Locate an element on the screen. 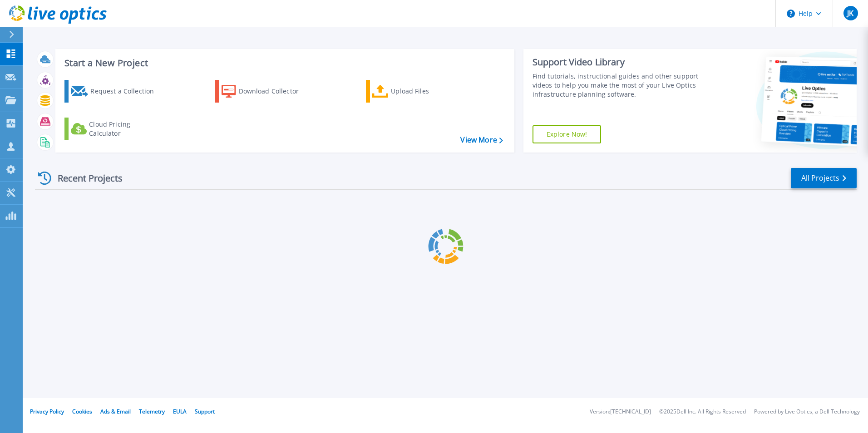  h3: Start a New Project is located at coordinates (283, 63).